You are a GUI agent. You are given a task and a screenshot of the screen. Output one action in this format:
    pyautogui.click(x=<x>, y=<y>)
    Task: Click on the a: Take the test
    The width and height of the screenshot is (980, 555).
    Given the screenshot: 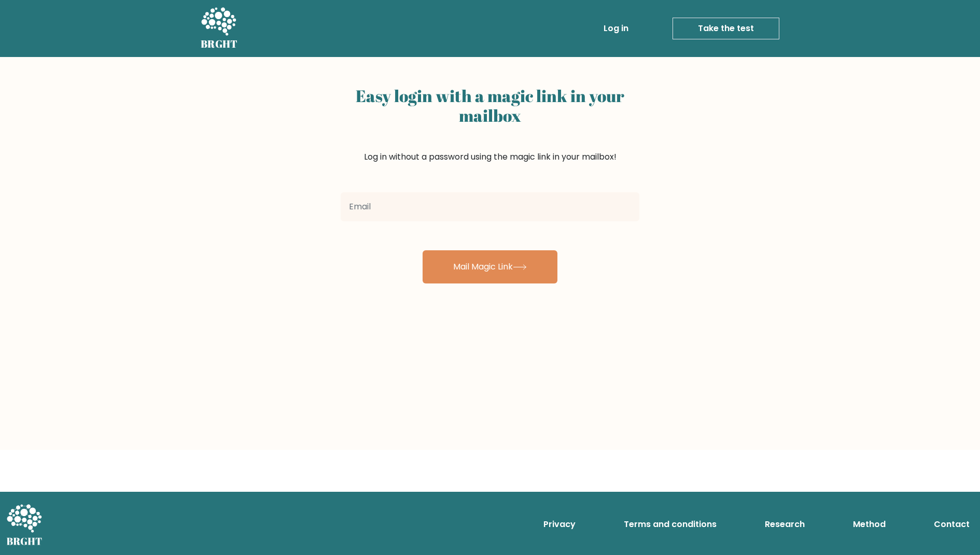 What is the action you would take?
    pyautogui.click(x=726, y=28)
    